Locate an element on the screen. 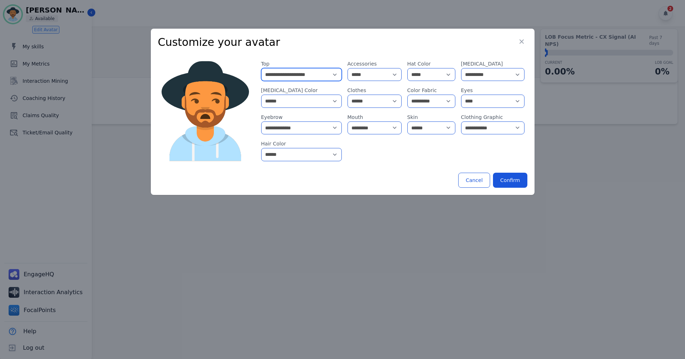  h2: Customize your avatar is located at coordinates (343, 42).